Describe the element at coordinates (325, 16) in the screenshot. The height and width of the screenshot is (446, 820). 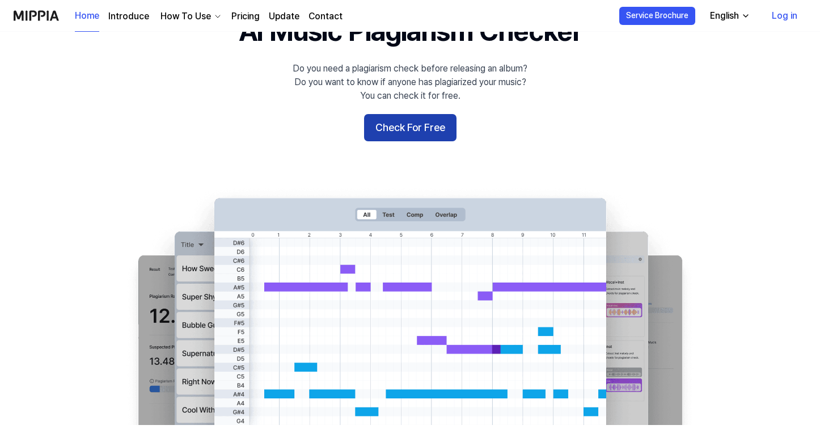
I see `a: Contact` at that location.